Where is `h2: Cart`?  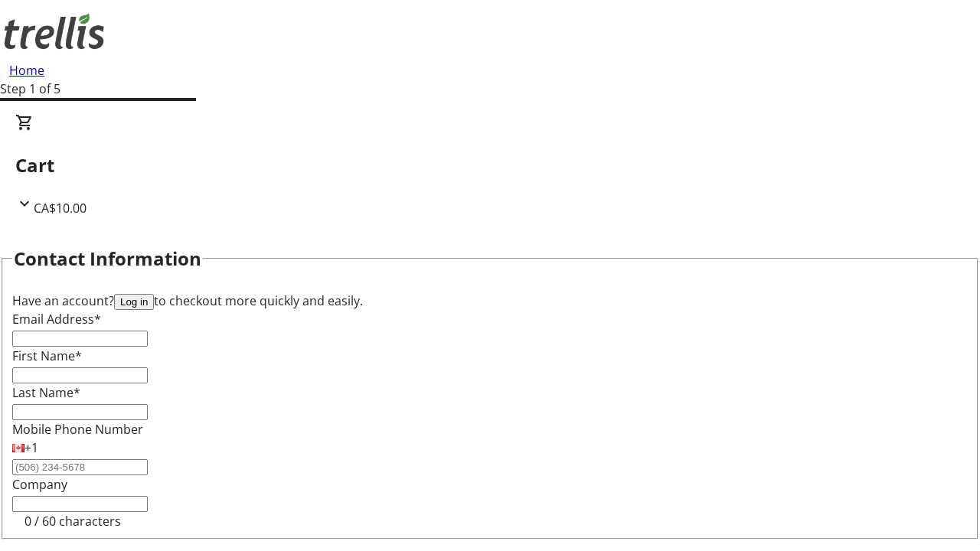 h2: Cart is located at coordinates (490, 165).